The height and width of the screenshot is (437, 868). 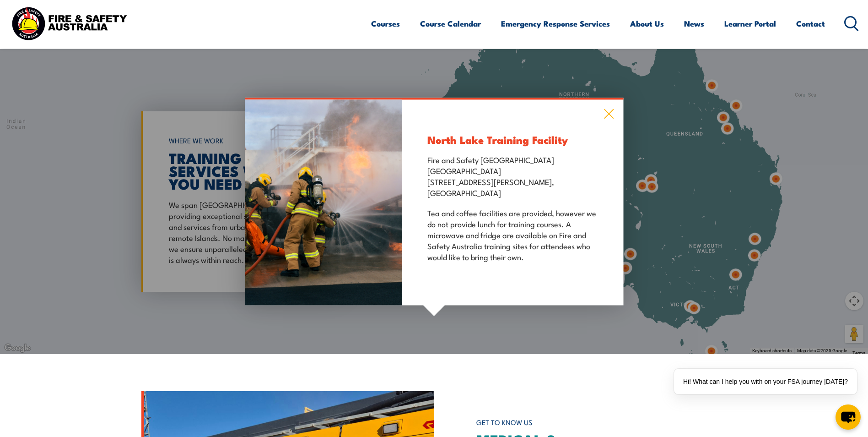 What do you see at coordinates (750, 23) in the screenshot?
I see `a: Learner Portal` at bounding box center [750, 23].